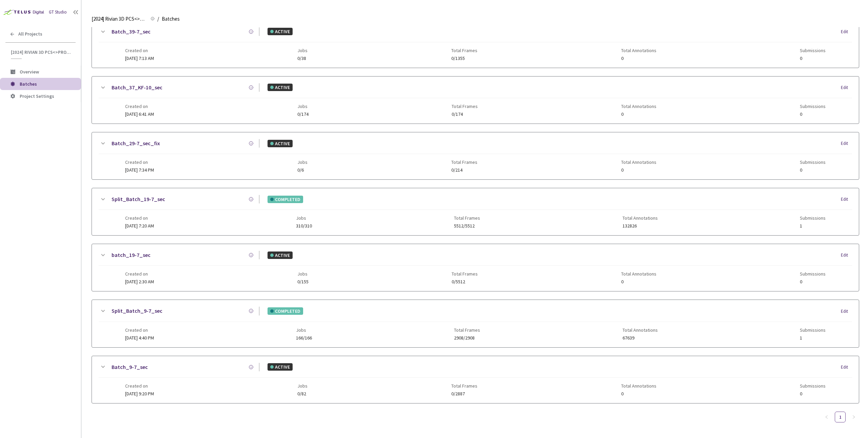 The height and width of the screenshot is (438, 868). Describe the element at coordinates (131, 255) in the screenshot. I see `a: batch_19-7_sec` at that location.